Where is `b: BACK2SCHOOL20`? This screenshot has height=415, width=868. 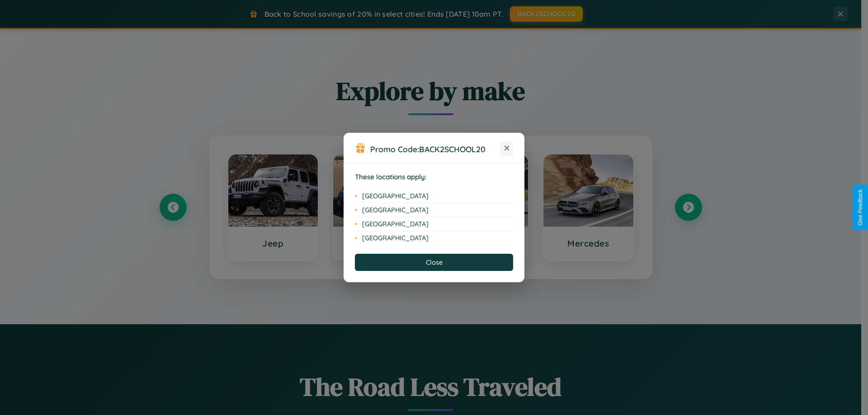
b: BACK2SCHOOL20 is located at coordinates (452, 149).